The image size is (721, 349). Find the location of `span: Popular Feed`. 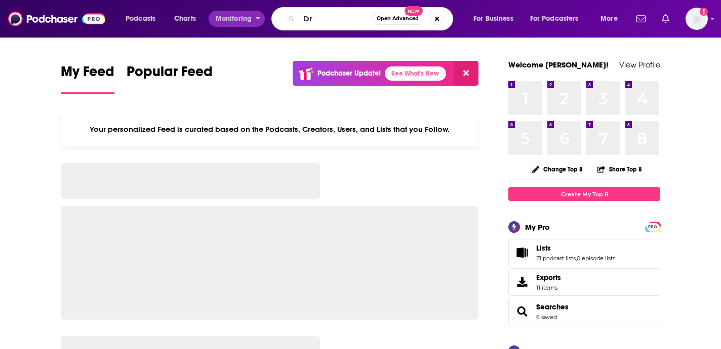

span: Popular Feed is located at coordinates (170, 74).